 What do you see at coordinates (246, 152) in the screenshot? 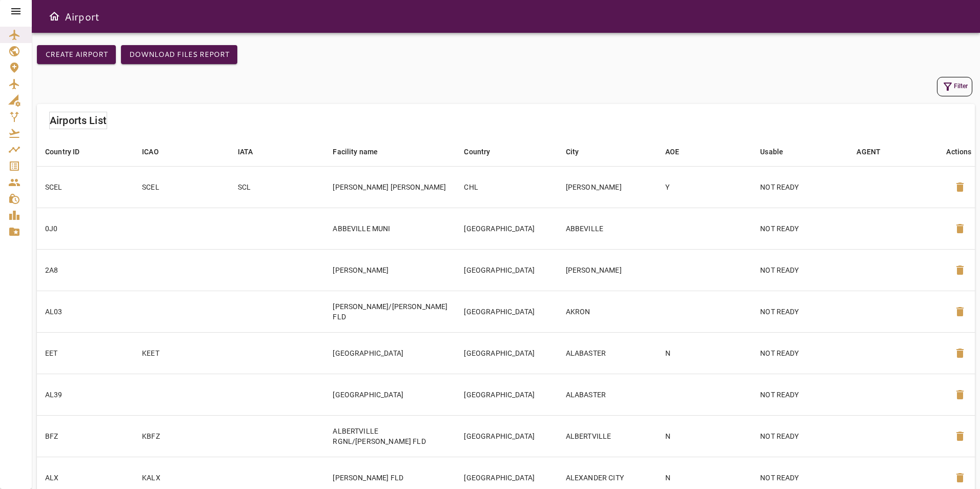
I see `div: IATA` at bounding box center [246, 152].